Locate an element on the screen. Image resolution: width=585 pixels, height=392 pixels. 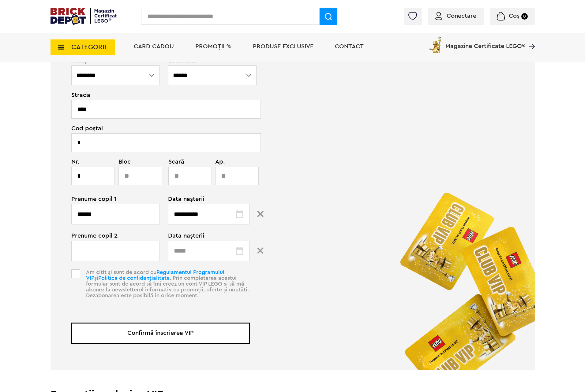
span: Bloc is located at coordinates (138, 162).